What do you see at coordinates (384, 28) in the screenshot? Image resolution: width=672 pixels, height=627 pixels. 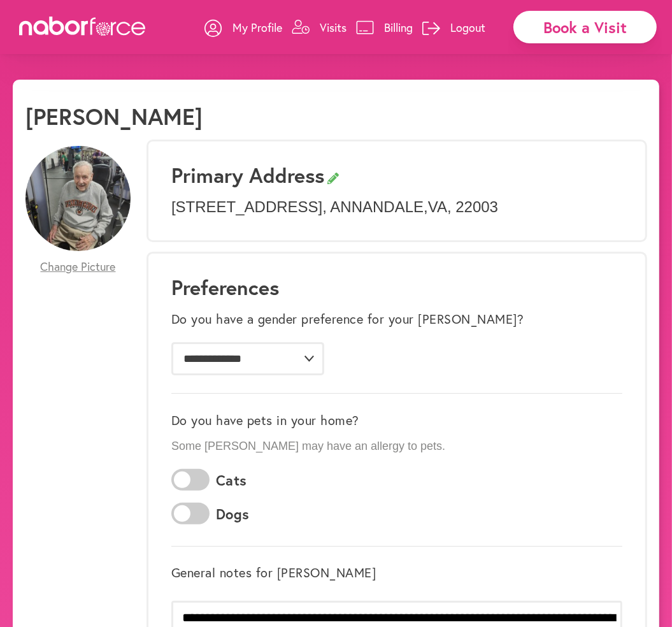 I see `a: Billing` at bounding box center [384, 28].